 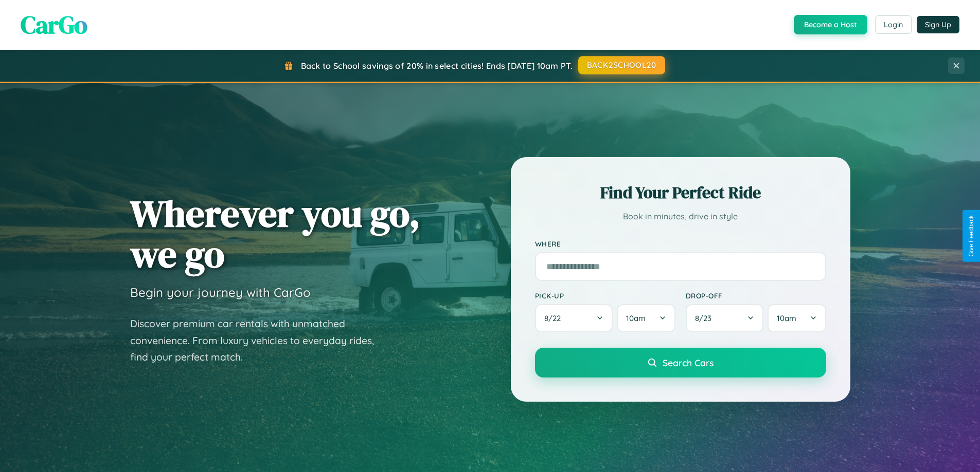 I want to click on span: Search Cars, so click(x=688, y=363).